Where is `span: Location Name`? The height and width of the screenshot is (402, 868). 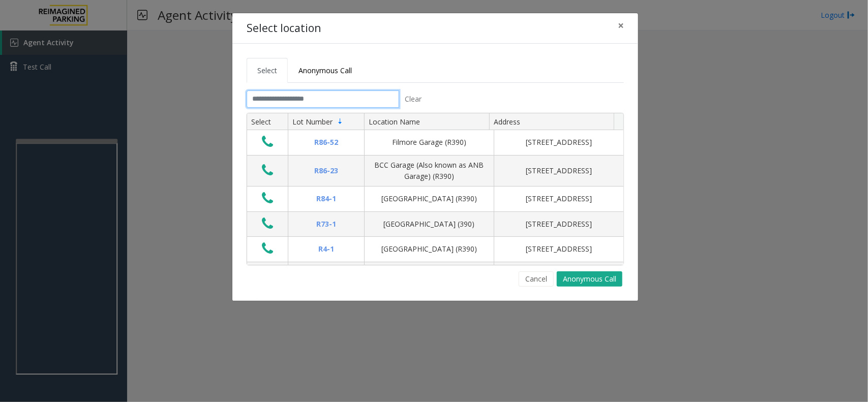 span: Location Name is located at coordinates (394, 122).